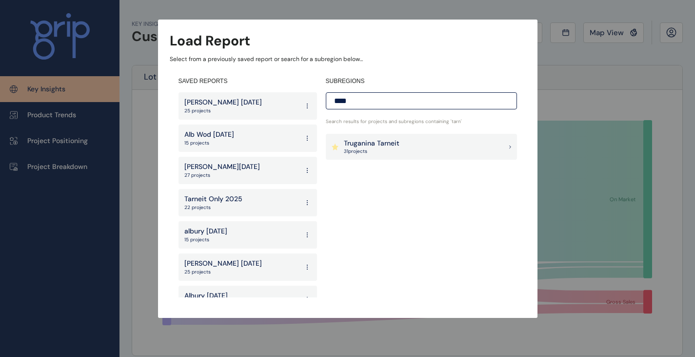  What do you see at coordinates (222, 175) in the screenshot?
I see `p: 27 projects` at bounding box center [222, 175].